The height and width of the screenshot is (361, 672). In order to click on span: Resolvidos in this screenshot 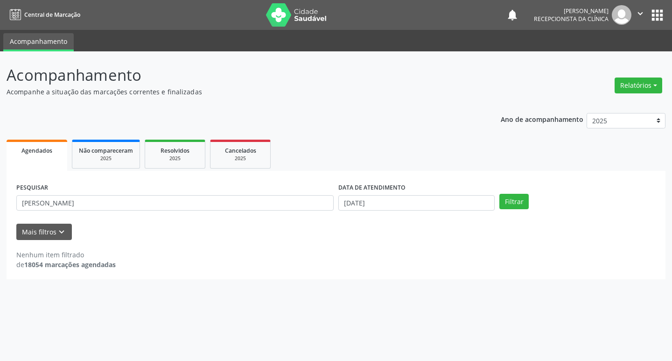, I will do `click(175, 150)`.